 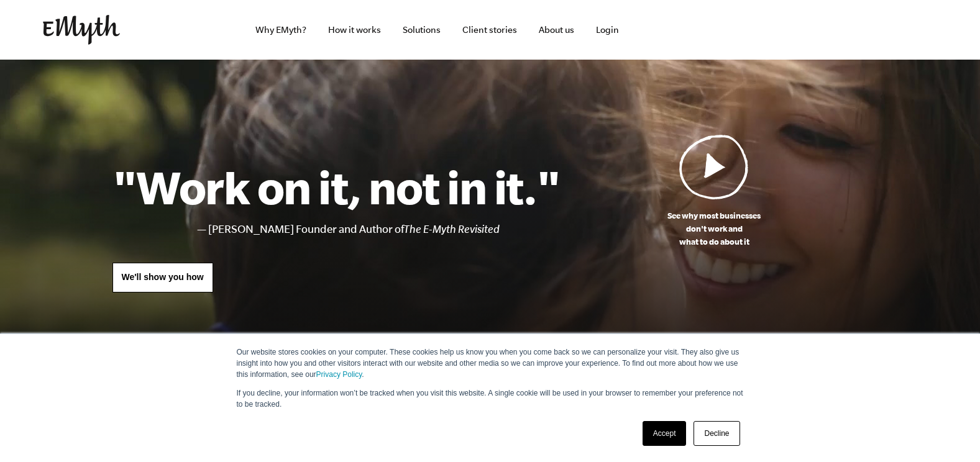 What do you see at coordinates (336, 187) in the screenshot?
I see `h1: "Work on it, not in it."` at bounding box center [336, 187].